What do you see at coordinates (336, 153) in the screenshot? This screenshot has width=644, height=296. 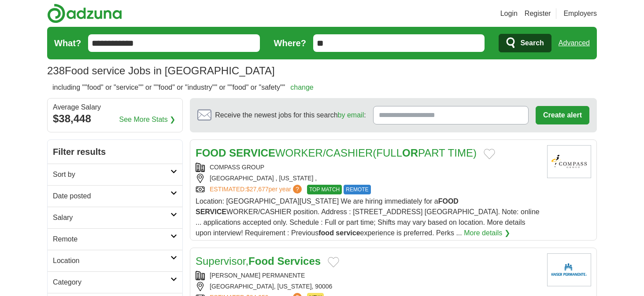 I see `a: FOOD SERVICEWORKER/CASHIER(FULLORPART TIME)` at bounding box center [336, 153].